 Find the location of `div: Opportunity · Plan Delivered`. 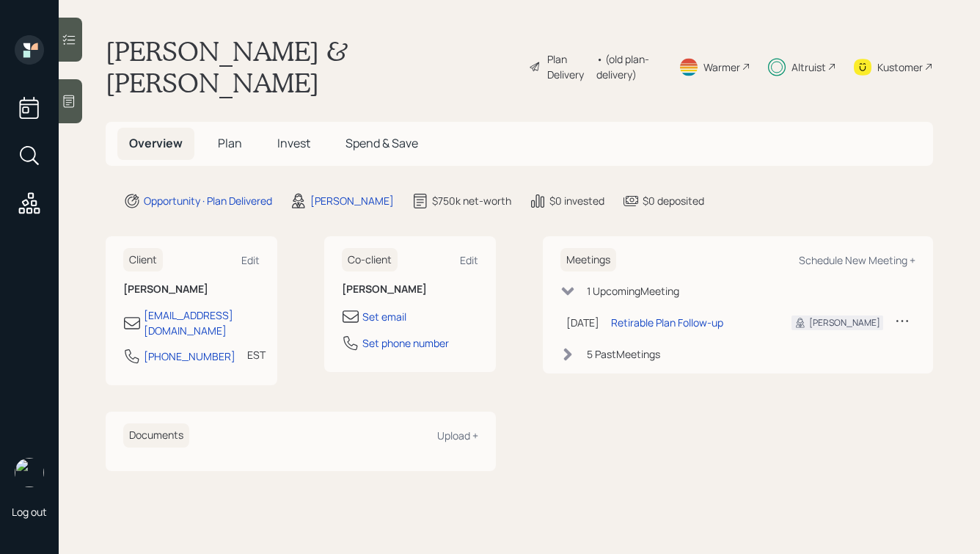

div: Opportunity · Plan Delivered is located at coordinates (207, 200).